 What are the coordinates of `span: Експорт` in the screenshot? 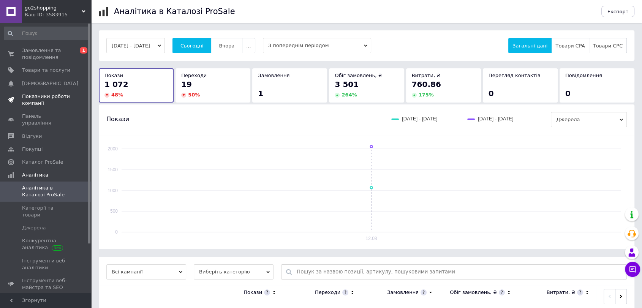 It's located at (618, 11).